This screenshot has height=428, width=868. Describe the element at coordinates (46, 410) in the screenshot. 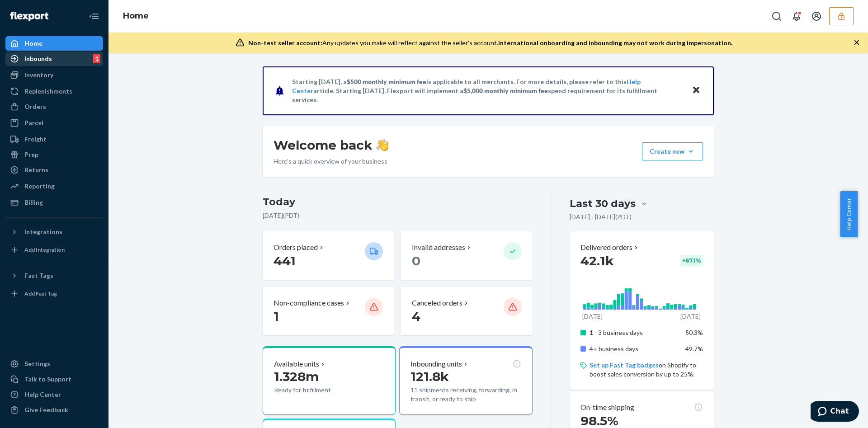

I see `div: Give Feedback` at that location.